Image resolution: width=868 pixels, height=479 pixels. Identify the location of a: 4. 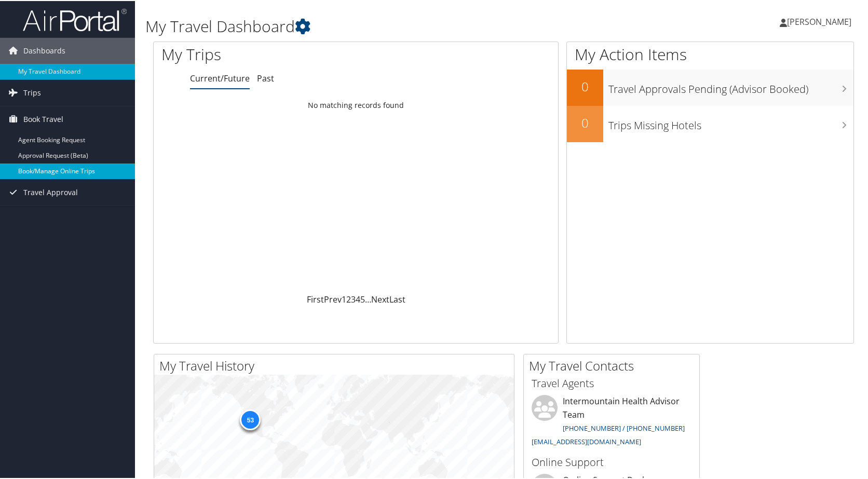
(358, 298).